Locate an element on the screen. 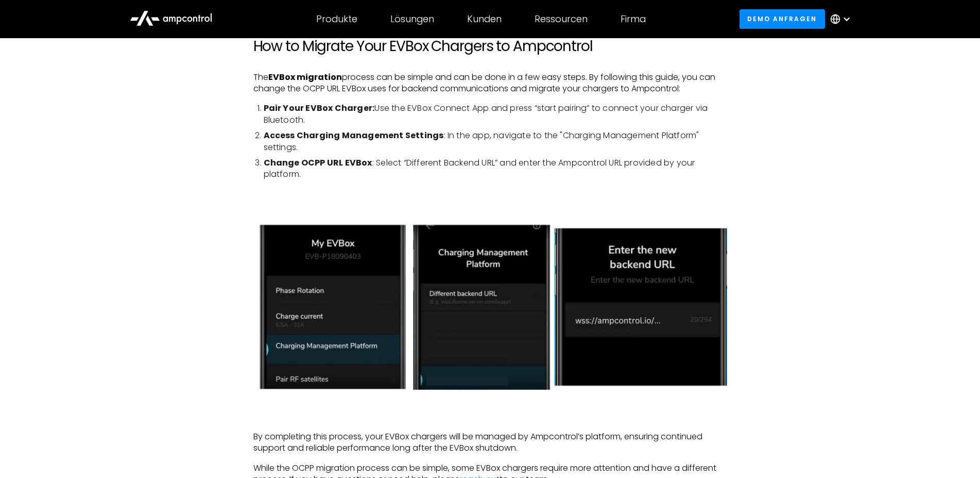 This screenshot has width=980, height=478. li: Use the EVBox Connect App and press “start pairing” to connect your charger via Bluetooth. is located at coordinates (496, 114).